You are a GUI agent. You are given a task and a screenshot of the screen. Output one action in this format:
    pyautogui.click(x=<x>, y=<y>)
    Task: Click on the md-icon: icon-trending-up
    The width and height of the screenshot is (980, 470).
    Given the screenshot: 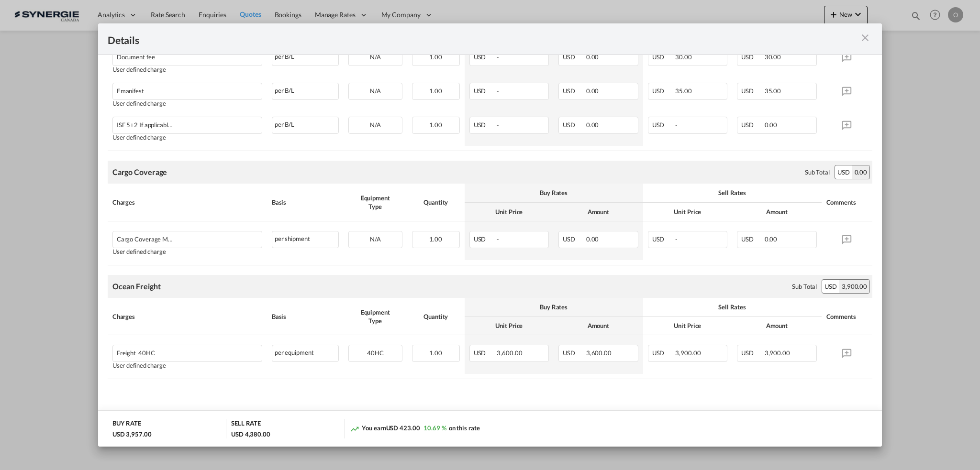 What is the action you would take?
    pyautogui.click(x=354, y=429)
    